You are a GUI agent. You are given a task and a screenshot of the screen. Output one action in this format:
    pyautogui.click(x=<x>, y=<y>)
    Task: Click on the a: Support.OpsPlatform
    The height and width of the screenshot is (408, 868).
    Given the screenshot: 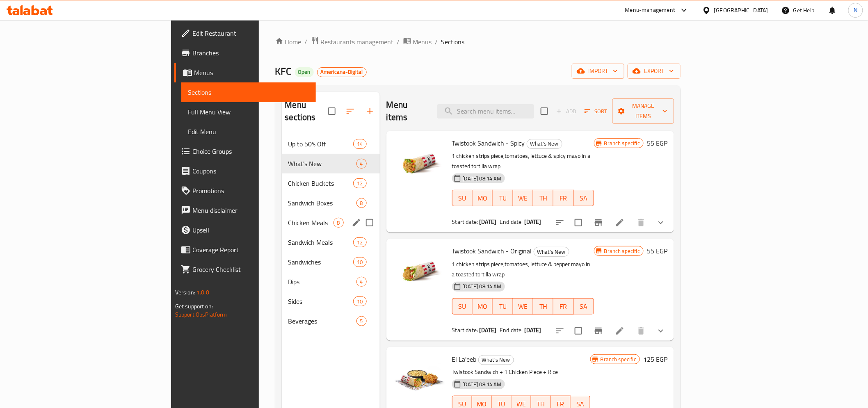 What is the action you would take?
    pyautogui.click(x=201, y=314)
    